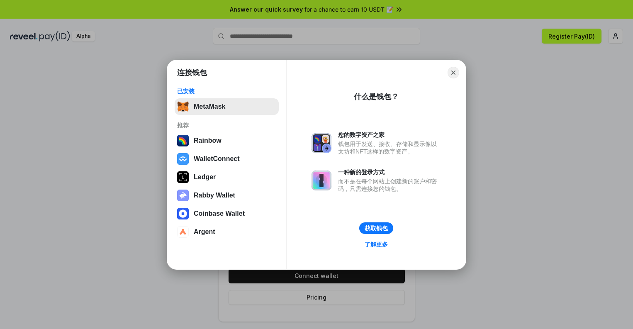 This screenshot has height=329, width=633. I want to click on h1: 连接钱包, so click(192, 73).